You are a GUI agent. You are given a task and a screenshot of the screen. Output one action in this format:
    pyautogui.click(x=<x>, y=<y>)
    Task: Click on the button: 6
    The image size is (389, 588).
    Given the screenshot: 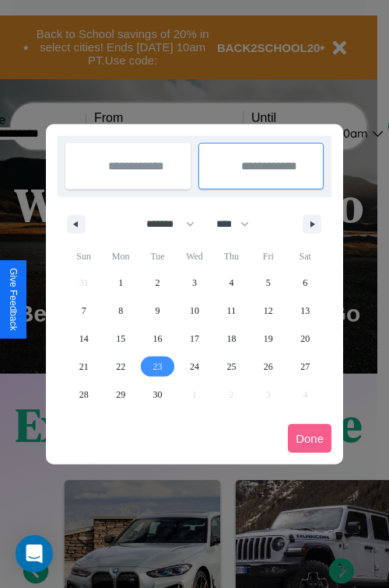 What is the action you would take?
    pyautogui.click(x=305, y=283)
    